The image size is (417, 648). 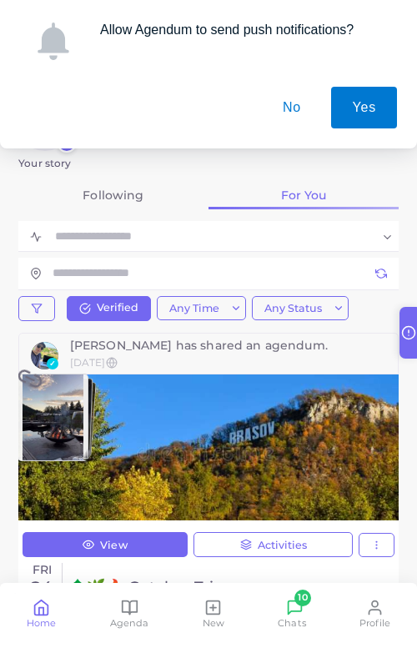 I want to click on button: Any Status, so click(x=300, y=308).